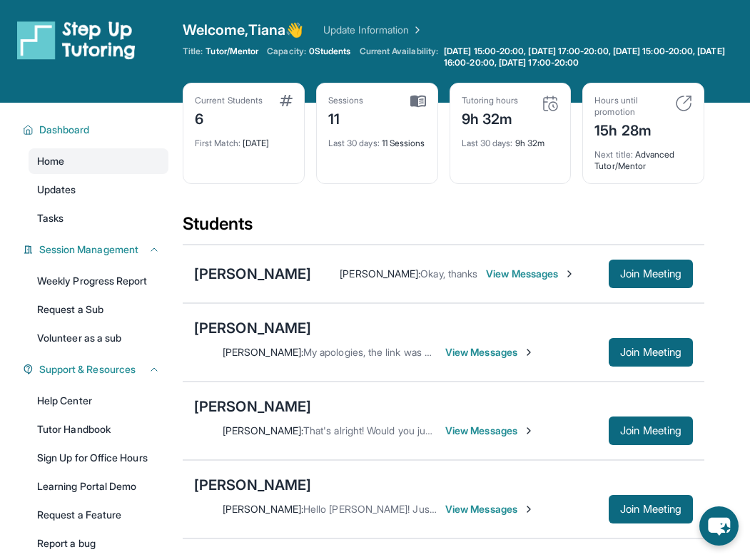  I want to click on a: Request a Sub, so click(98, 310).